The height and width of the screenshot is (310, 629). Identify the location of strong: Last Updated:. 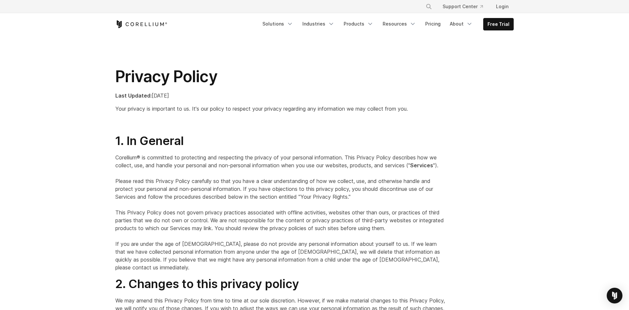
(133, 96).